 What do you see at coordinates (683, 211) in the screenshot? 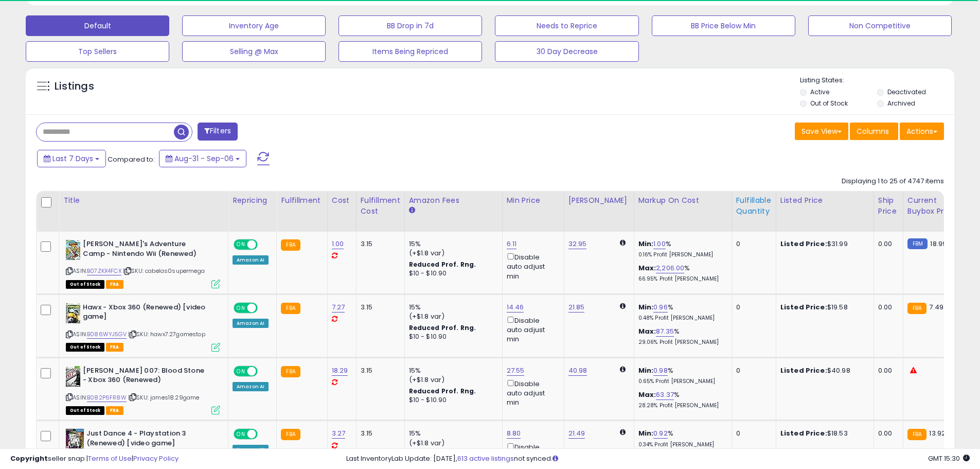
I see `th: The percentage added to the cost of goods (COGS) that forms the calculator for Min & Max prices.` at bounding box center [683, 211].